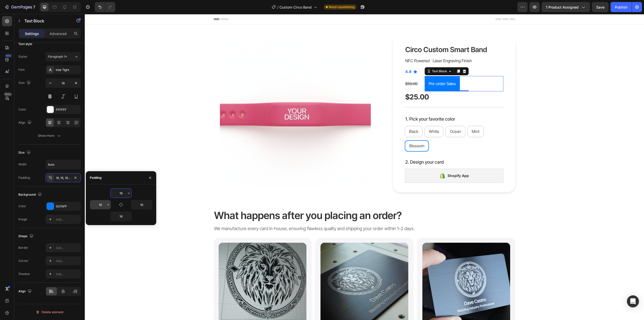  What do you see at coordinates (381, 273) in the screenshot?
I see `img: gempages_529781543787300071-392acfe3-0932-41f7-8f93-e19630996e3d.jpg` at bounding box center [381, 273].